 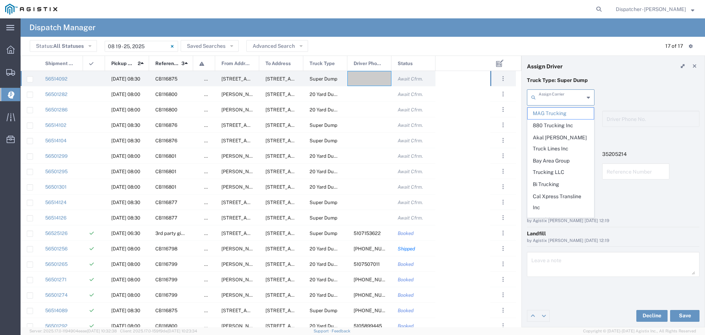 What do you see at coordinates (56, 325) in the screenshot?
I see `a: 56501292` at bounding box center [56, 325].